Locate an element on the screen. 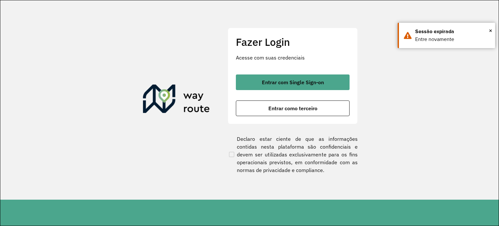  p: Acesse com suas credenciais is located at coordinates (293, 57).